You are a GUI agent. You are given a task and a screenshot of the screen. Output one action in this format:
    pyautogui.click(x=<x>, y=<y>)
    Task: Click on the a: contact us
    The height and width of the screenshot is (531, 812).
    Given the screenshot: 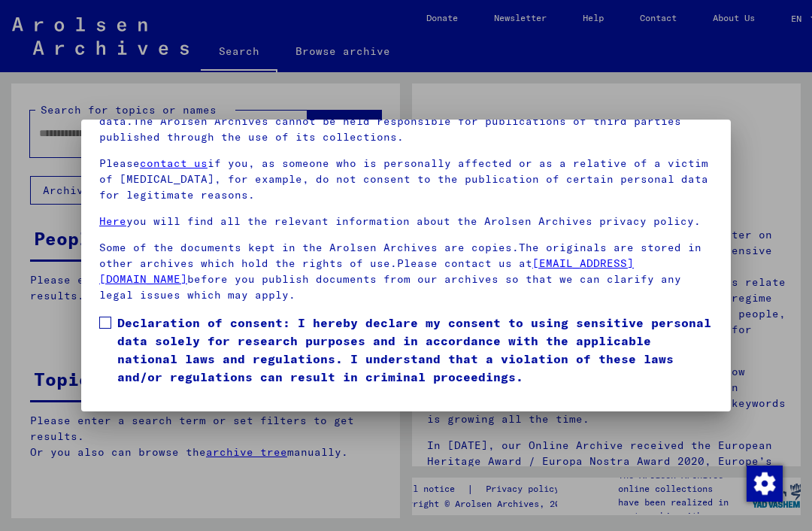 What is the action you would take?
    pyautogui.click(x=174, y=163)
    